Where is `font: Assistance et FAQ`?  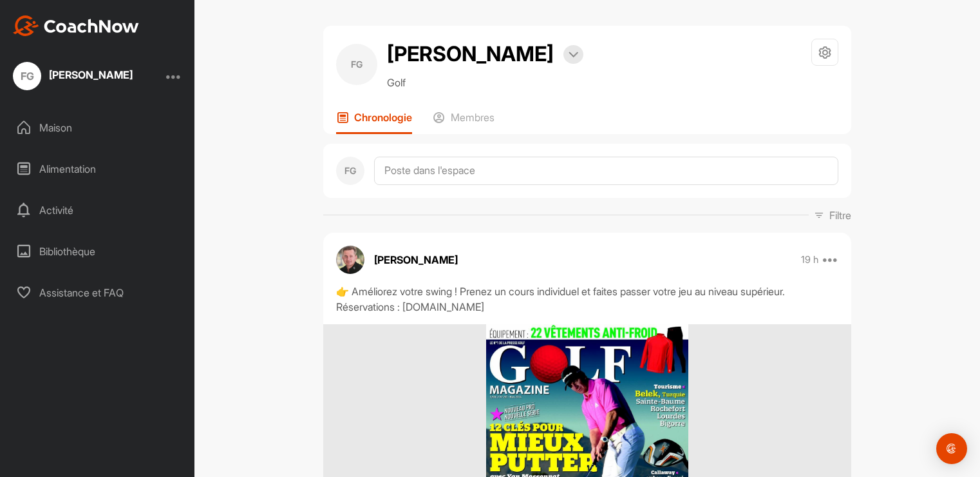 font: Assistance et FAQ is located at coordinates (81, 292).